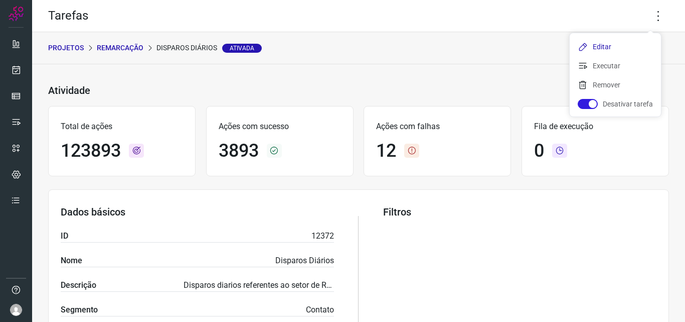 Image resolution: width=685 pixels, height=322 pixels. Describe the element at coordinates (595, 126) in the screenshot. I see `p: Fila de execução` at that location.